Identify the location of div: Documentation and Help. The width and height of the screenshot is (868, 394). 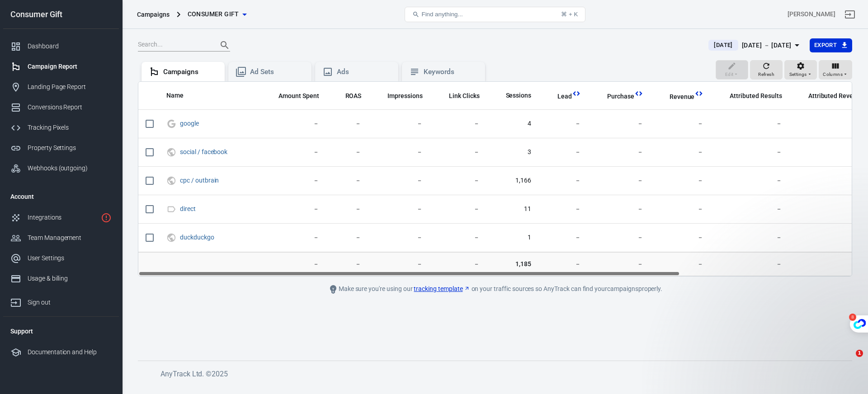
(70, 352).